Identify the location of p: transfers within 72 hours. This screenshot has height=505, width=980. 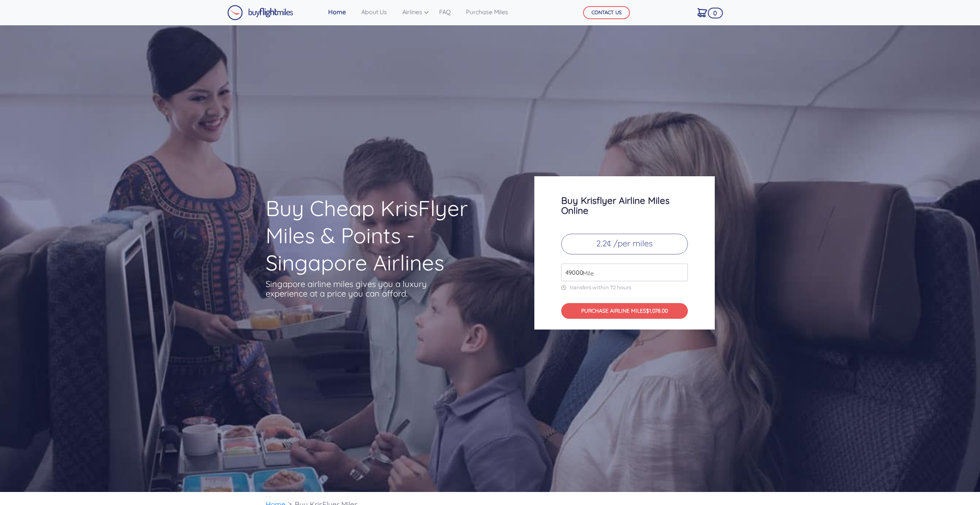
(625, 288).